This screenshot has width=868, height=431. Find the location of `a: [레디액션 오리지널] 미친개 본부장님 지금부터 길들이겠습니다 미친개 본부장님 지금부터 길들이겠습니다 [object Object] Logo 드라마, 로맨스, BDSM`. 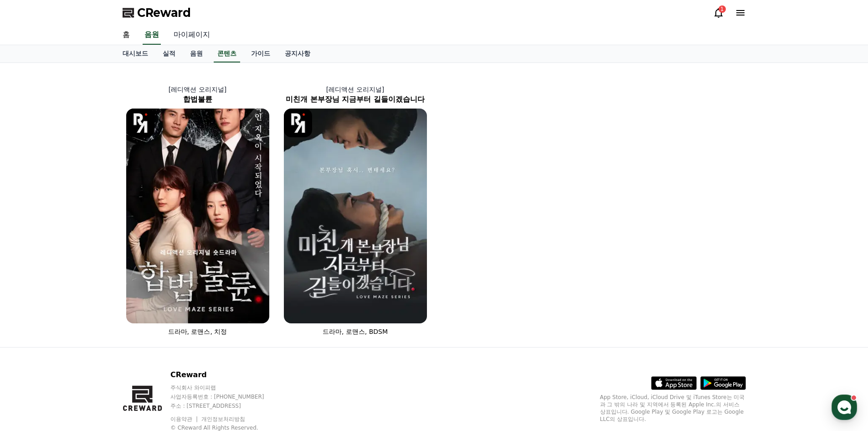

a: [레디액션 오리지널] 미친개 본부장님 지금부터 길들이겠습니다 미친개 본부장님 지금부터 길들이겠습니다 [object Object] Logo 드라마, 로맨스, BDSM is located at coordinates (355, 210).